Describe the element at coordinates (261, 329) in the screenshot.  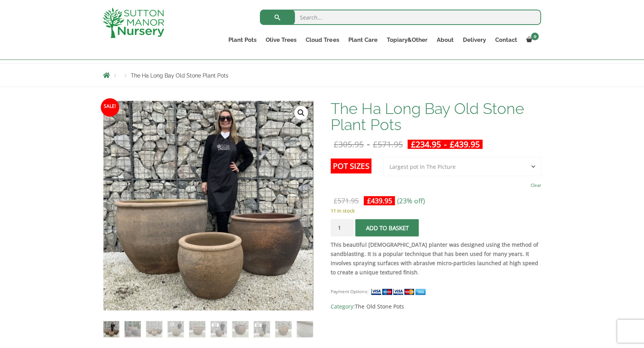
I see `img: The Ha Long Bay Old Stone Plant Pots - Image 8` at that location.